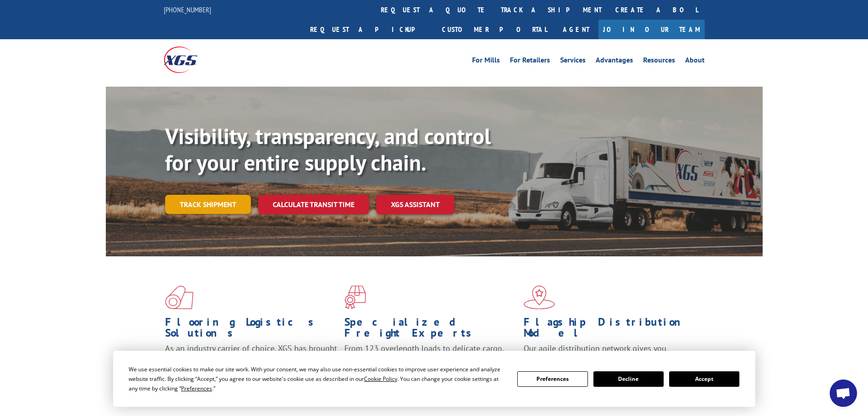 Image resolution: width=868 pixels, height=416 pixels. What do you see at coordinates (431, 363) in the screenshot?
I see `p: From 123 overlength loads to delicate cargo, our experienced staff knows the best way to move you...` at bounding box center [431, 363].